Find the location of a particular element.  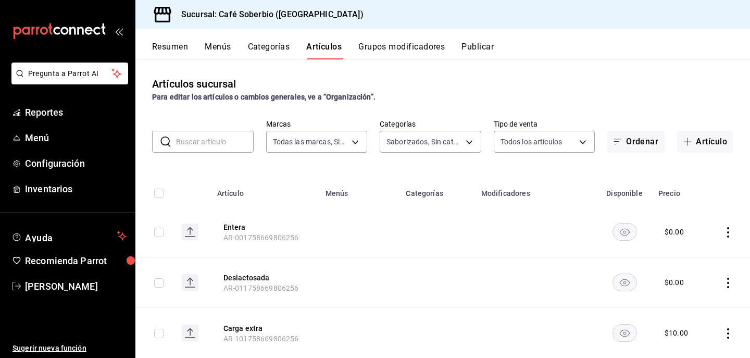

div: navigation tabs is located at coordinates (451, 51).